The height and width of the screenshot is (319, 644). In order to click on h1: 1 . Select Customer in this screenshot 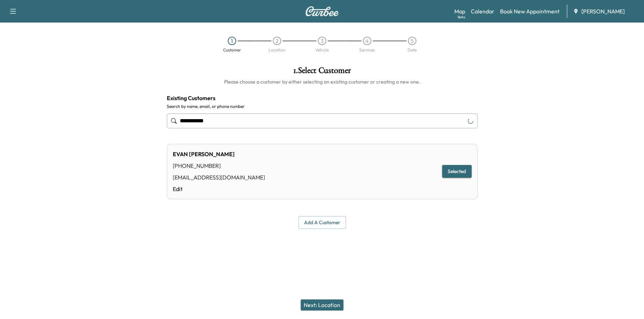, I will do `click(322, 72)`.